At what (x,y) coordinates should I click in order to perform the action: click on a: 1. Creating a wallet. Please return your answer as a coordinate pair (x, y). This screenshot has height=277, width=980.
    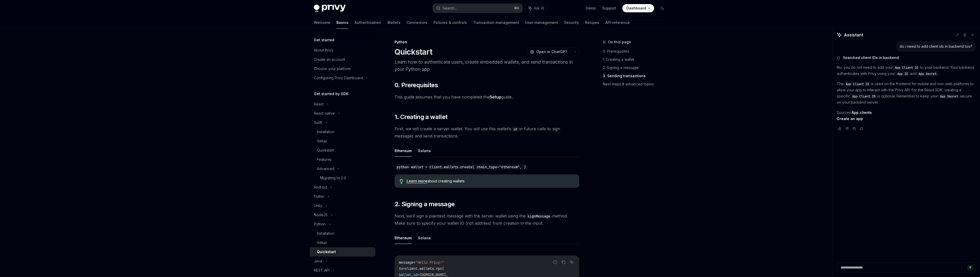
    Looking at the image, I should click on (636, 59).